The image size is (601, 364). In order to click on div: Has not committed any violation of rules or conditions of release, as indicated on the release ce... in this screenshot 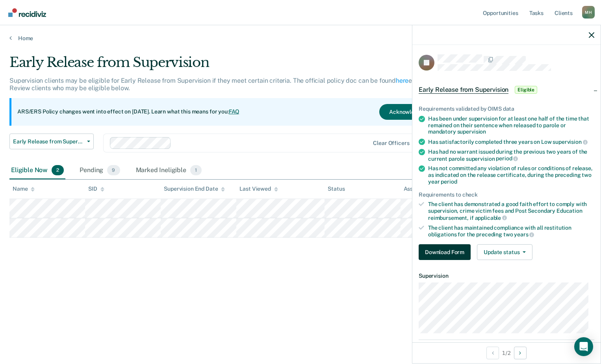, I will do `click(511, 175)`.